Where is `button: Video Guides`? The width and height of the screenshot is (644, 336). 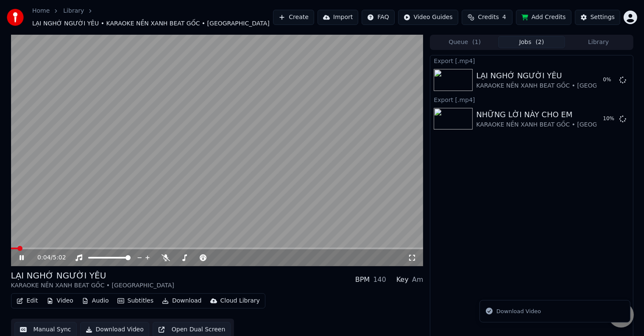
button: Video Guides is located at coordinates (428, 18).